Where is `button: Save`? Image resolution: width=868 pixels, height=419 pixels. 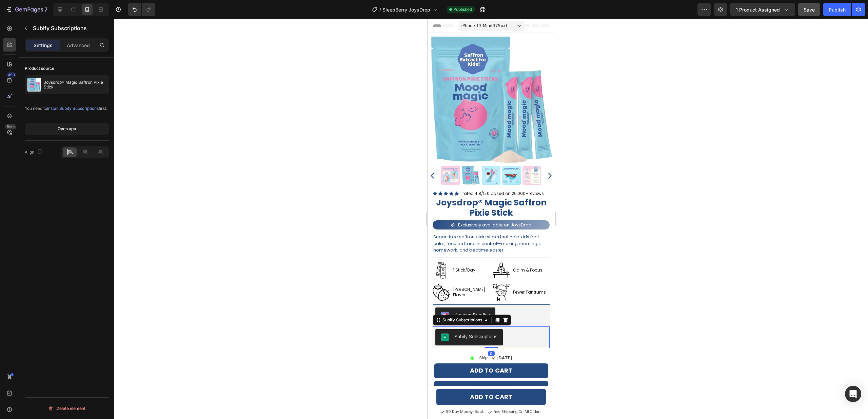
button: Save is located at coordinates (809, 10).